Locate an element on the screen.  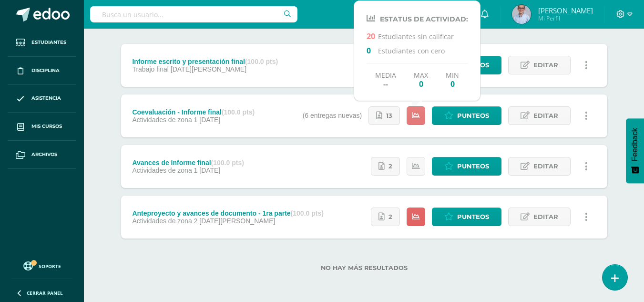
span: Disciplina is located at coordinates (46, 71).